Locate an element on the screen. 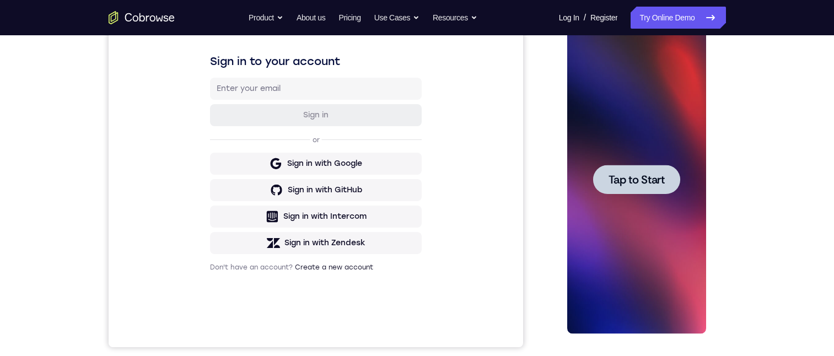 The image size is (834, 356). button: Tap to Start is located at coordinates (78, 162).